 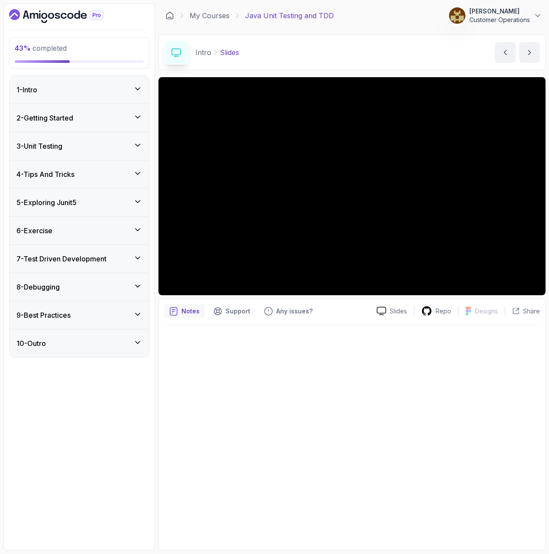 What do you see at coordinates (522, 311) in the screenshot?
I see `button: Share` at bounding box center [522, 311].